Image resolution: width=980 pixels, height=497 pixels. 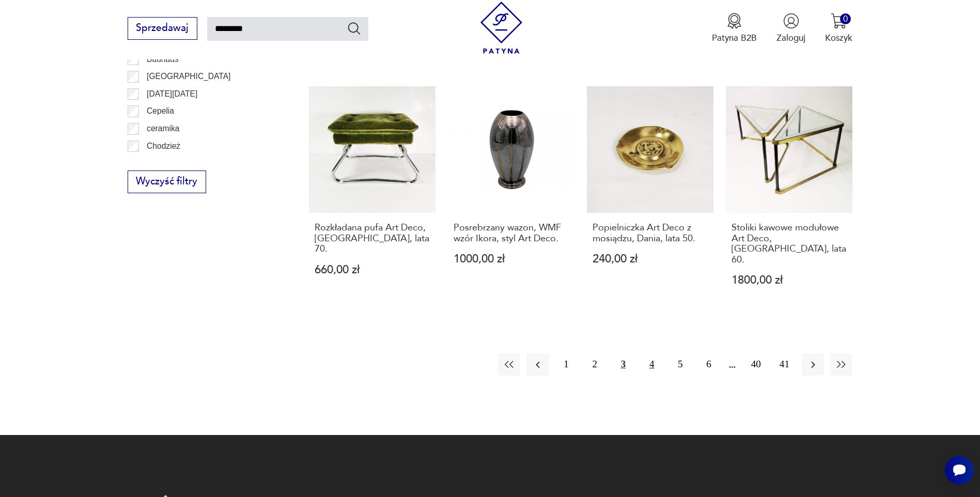 I want to click on button: 6, so click(x=708, y=364).